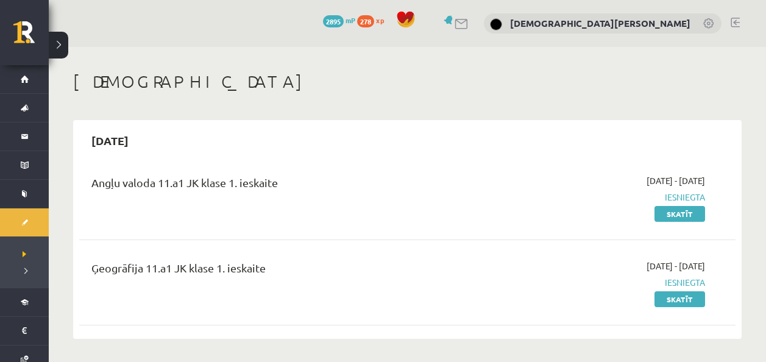 This screenshot has width=766, height=362. What do you see at coordinates (333, 21) in the screenshot?
I see `span: 2895` at bounding box center [333, 21].